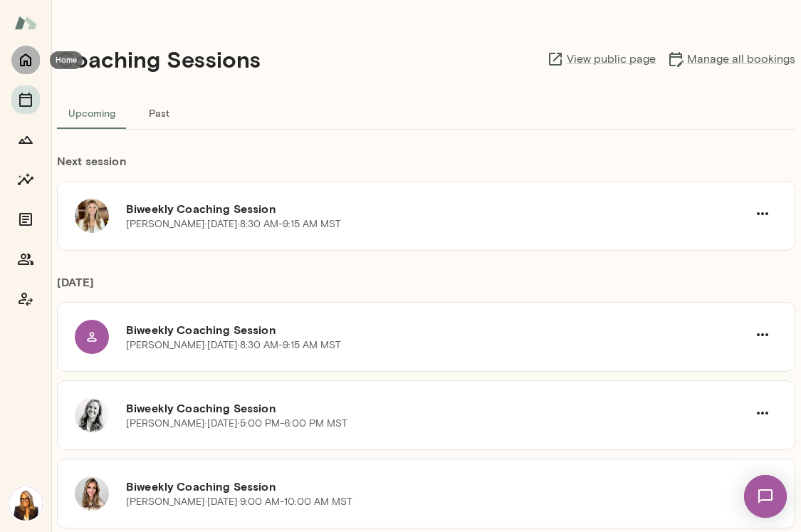  What do you see at coordinates (25, 140) in the screenshot?
I see `button: Growth Plan` at bounding box center [25, 140].